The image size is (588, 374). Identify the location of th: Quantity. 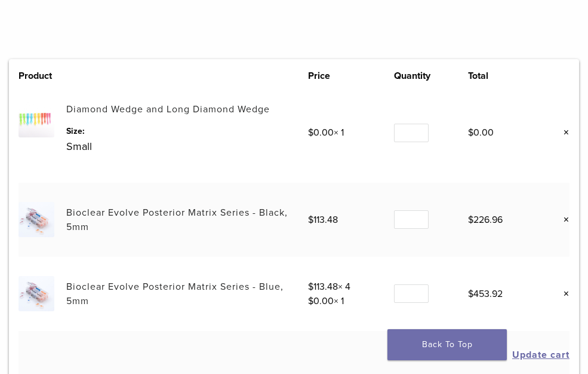
(431, 76).